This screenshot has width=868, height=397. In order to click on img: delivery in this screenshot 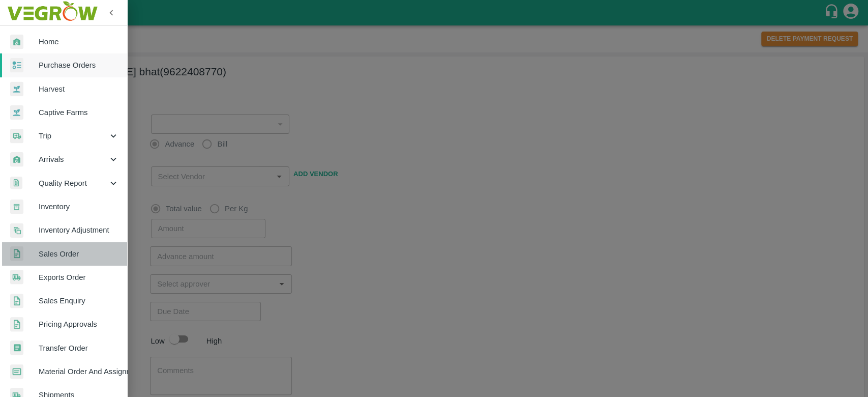, I will do `click(17, 136)`.